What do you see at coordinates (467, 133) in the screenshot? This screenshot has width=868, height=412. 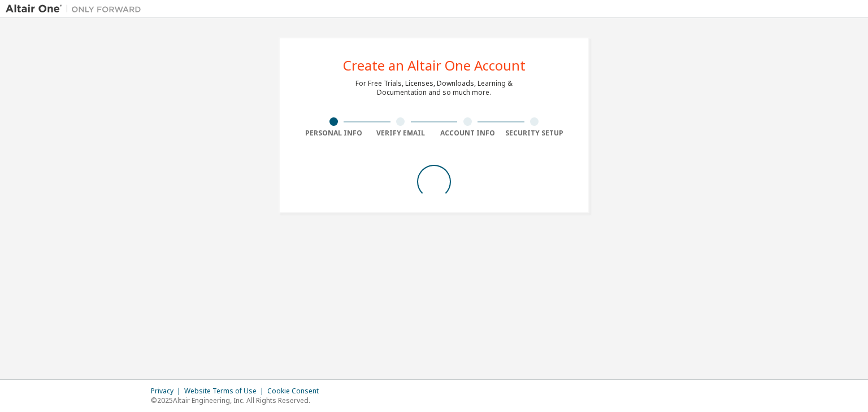 I see `div: Account Info` at bounding box center [467, 133].